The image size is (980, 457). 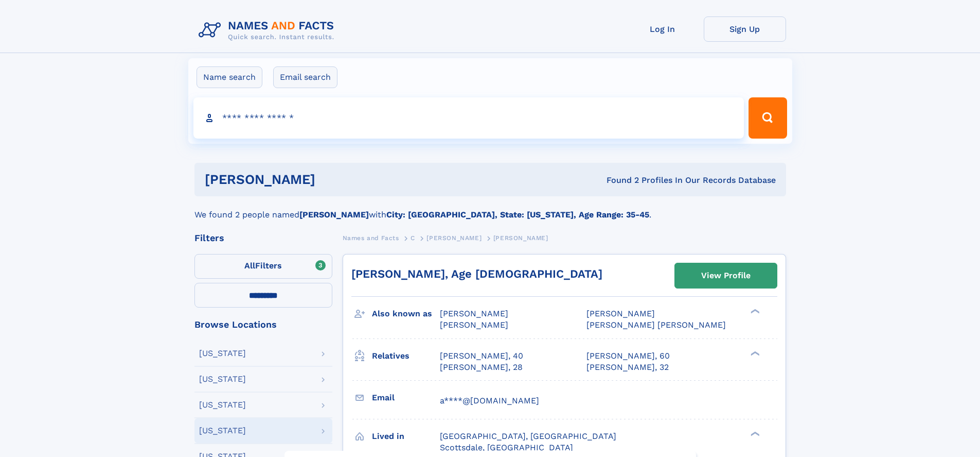 What do you see at coordinates (263, 266) in the screenshot?
I see `label: Filters` at bounding box center [263, 266].